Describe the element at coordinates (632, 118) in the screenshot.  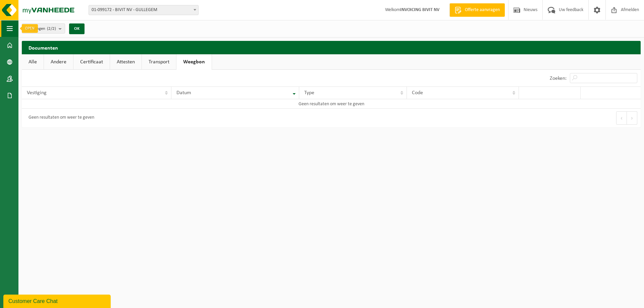
I see `button: Next` at that location.